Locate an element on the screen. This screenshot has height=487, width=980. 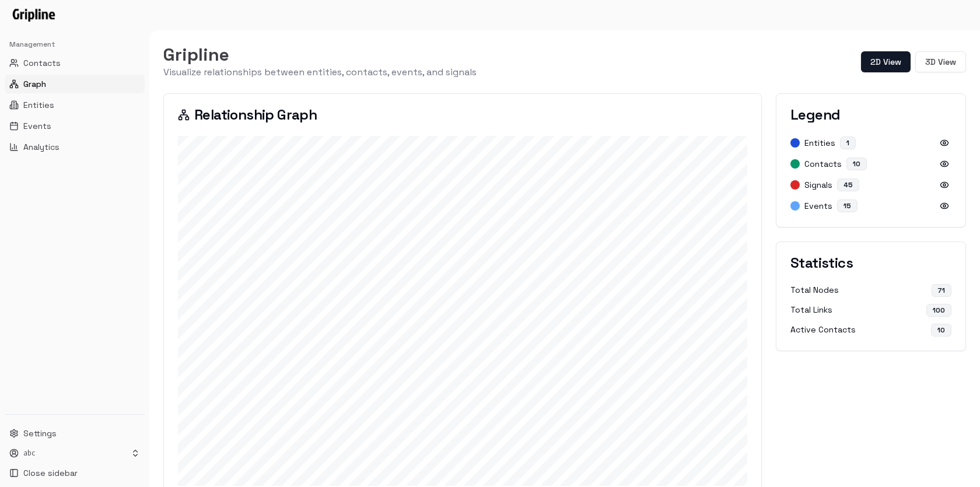
span: Analytics is located at coordinates (41, 147).